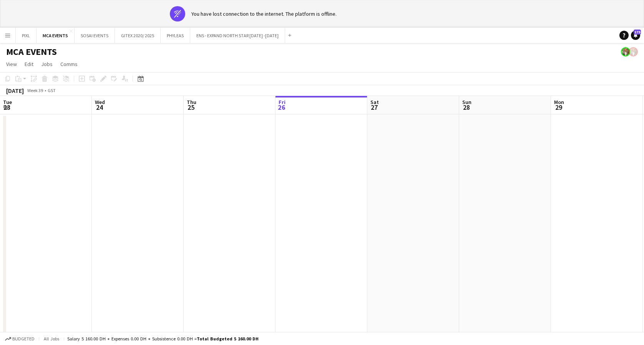 Image resolution: width=644 pixels, height=345 pixels. I want to click on a: Comms, so click(69, 64).